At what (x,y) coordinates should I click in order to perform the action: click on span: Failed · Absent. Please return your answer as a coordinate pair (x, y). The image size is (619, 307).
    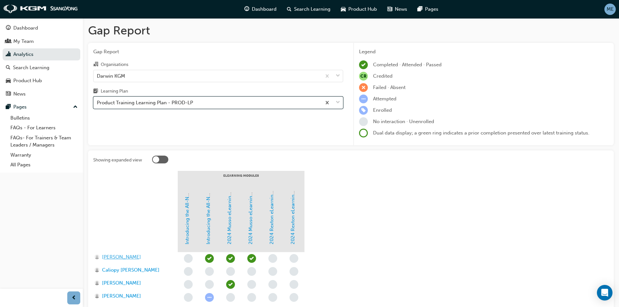
    Looking at the image, I should click on (389, 87).